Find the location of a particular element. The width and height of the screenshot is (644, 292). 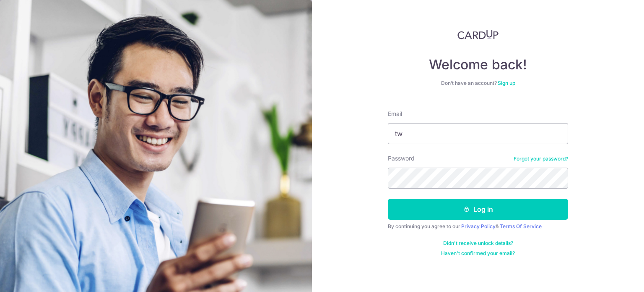

label: Email is located at coordinates (395, 114).